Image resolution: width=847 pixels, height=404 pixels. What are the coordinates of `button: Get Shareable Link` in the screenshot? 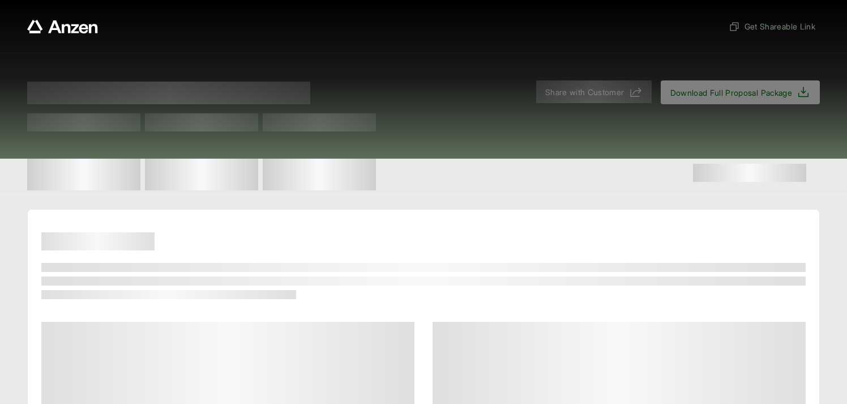 It's located at (772, 26).